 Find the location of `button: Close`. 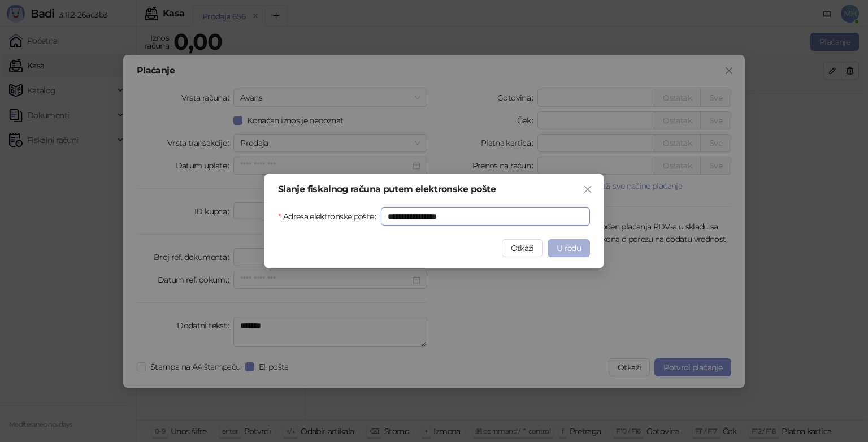

button: Close is located at coordinates (588, 189).